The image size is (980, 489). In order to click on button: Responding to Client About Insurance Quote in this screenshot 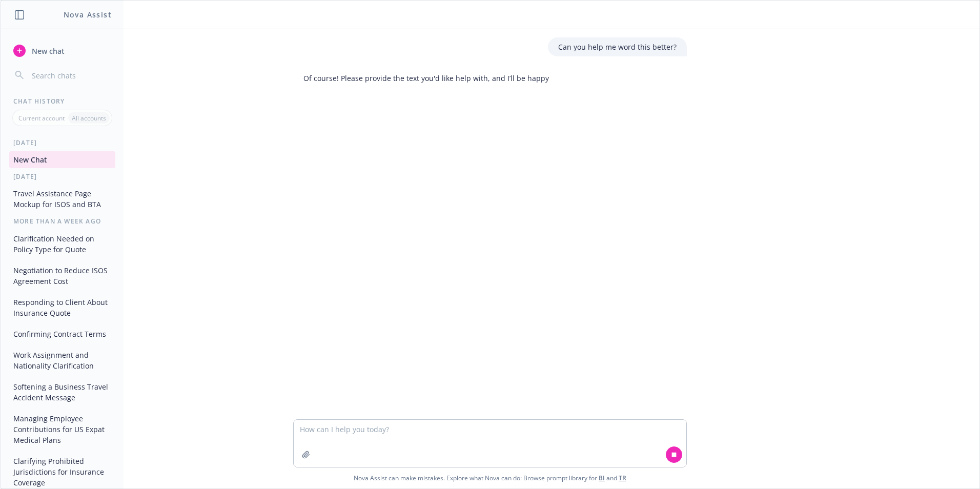, I will do `click(62, 308)`.